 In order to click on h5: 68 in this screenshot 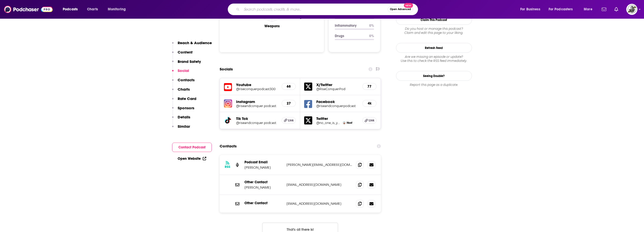, I will do `click(289, 86)`.